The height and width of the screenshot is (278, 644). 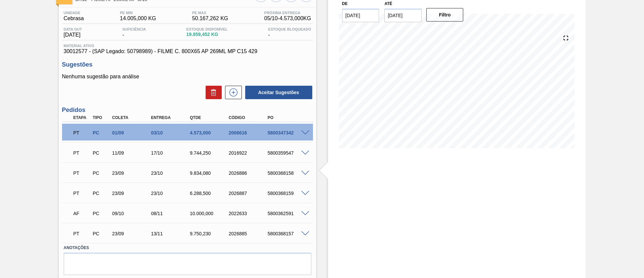 I want to click on div: Nova sugestão, so click(x=232, y=92).